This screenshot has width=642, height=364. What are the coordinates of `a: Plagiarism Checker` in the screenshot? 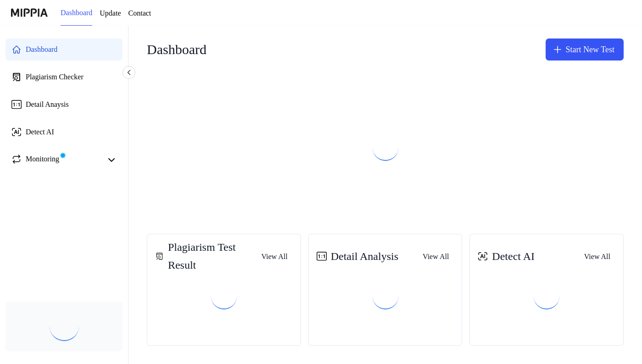 It's located at (64, 77).